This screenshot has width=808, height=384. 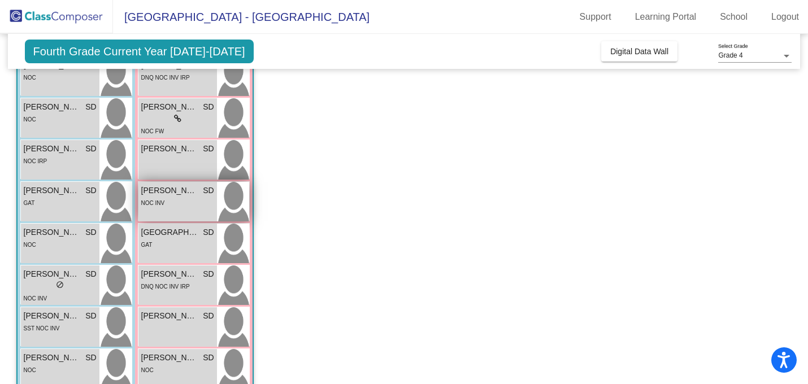 What do you see at coordinates (730, 55) in the screenshot?
I see `span: Grade 4` at bounding box center [730, 55].